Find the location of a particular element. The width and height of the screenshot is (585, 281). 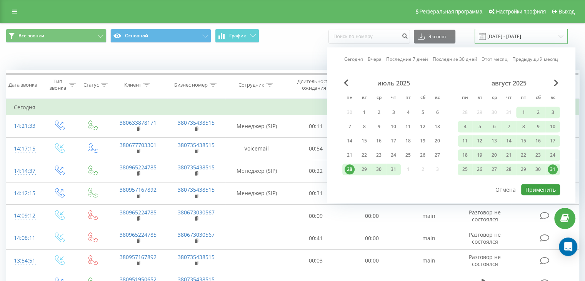

div: вт 22 июля 2025 г. is located at coordinates (364, 155).